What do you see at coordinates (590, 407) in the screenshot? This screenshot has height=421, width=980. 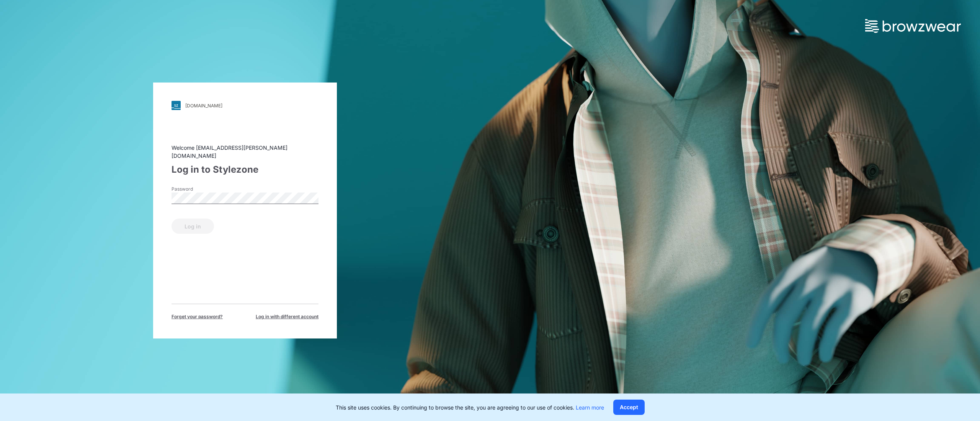 I see `a: Learn more` at bounding box center [590, 407].